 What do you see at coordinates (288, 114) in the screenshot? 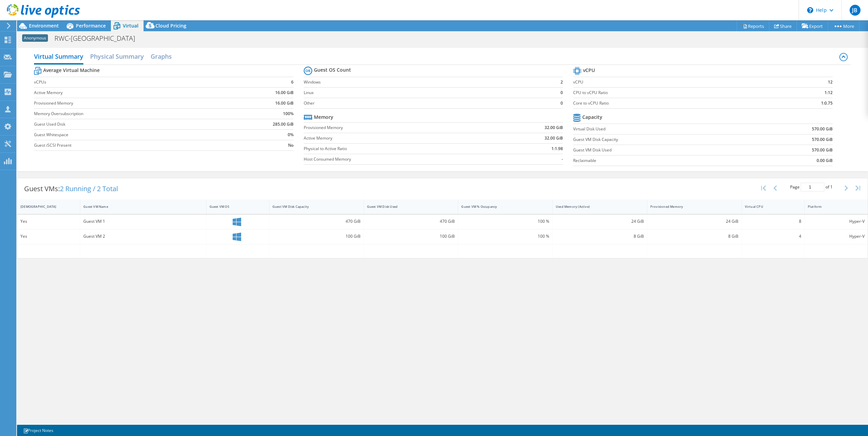
I see `b: 100%` at bounding box center [288, 114].